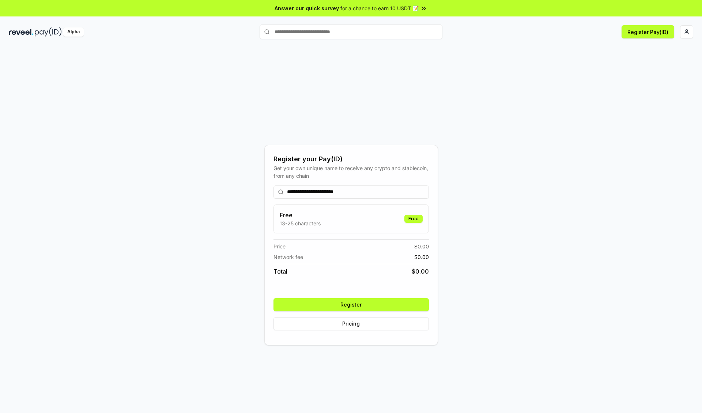  Describe the element at coordinates (288, 257) in the screenshot. I see `span: Network fee` at that location.